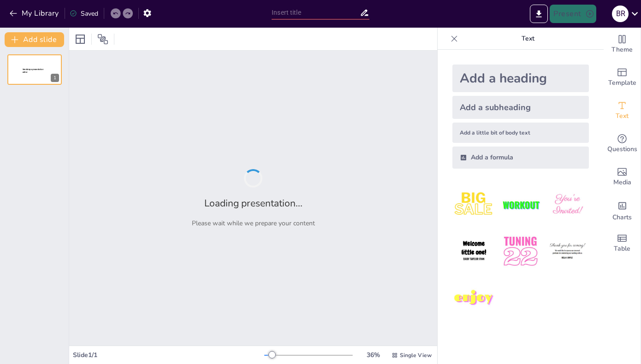 The height and width of the screenshot is (364, 641). Describe the element at coordinates (80, 39) in the screenshot. I see `div: Layout` at that location.